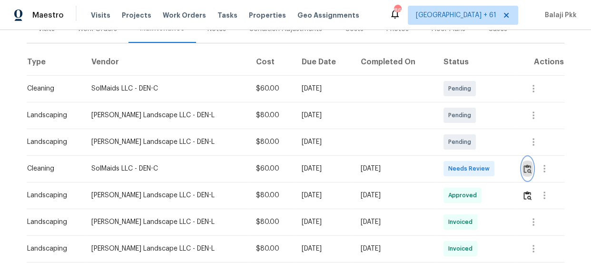  What do you see at coordinates (539, 62) in the screenshot?
I see `th: Actions` at bounding box center [539, 62].